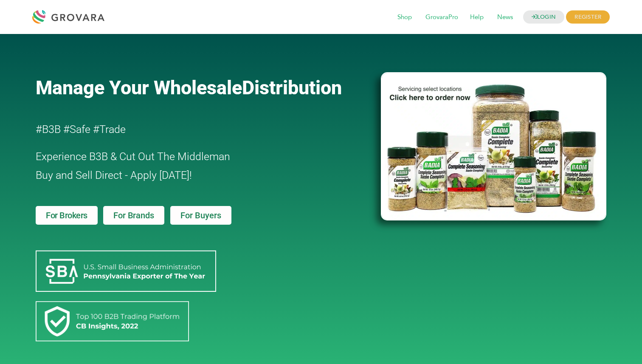  I want to click on span: Manage Your Wholesale, so click(139, 87).